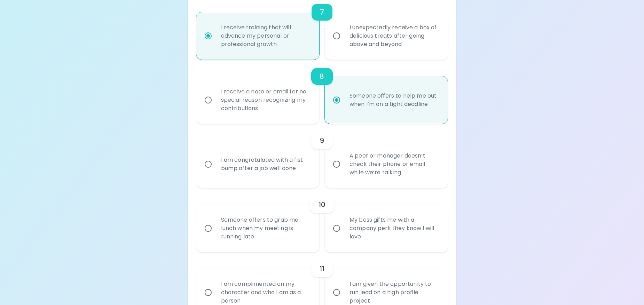 Image resolution: width=644 pixels, height=305 pixels. I want to click on div: Someone offers to help me out when I’m on a tight deadline, so click(394, 100).